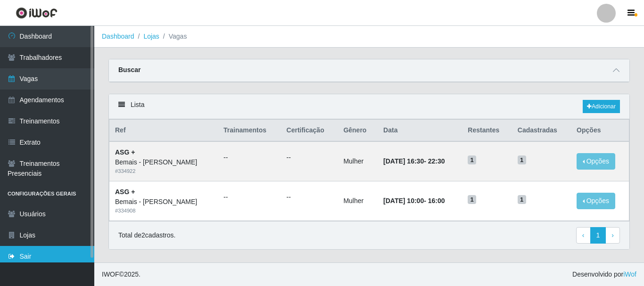  What do you see at coordinates (249, 130) in the screenshot?
I see `th: Trainamentos` at bounding box center [249, 130].